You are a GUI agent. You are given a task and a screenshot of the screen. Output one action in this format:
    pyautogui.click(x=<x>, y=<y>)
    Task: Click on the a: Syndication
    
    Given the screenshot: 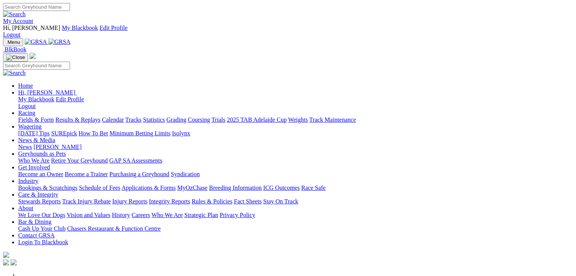 What is the action you would take?
    pyautogui.click(x=185, y=174)
    